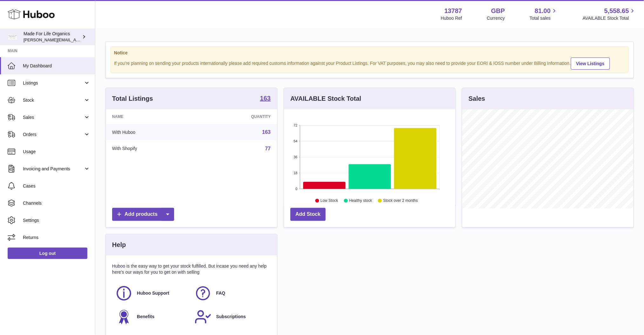 The height and width of the screenshot is (335, 644). What do you see at coordinates (268, 148) in the screenshot?
I see `a: 77` at bounding box center [268, 148].